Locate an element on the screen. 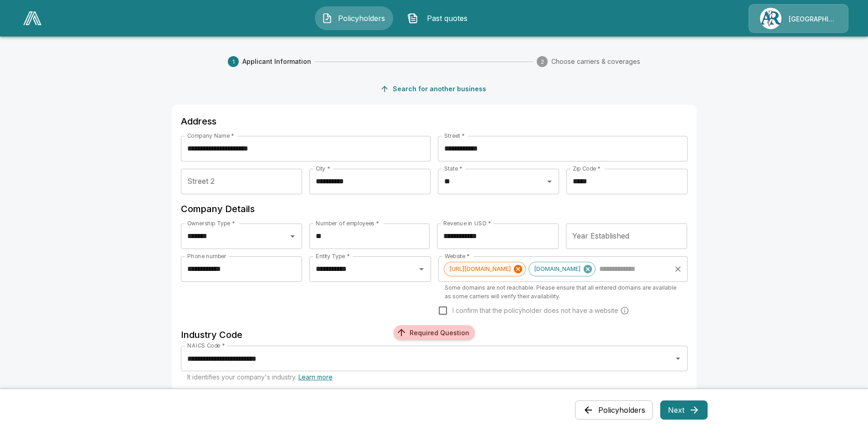 This screenshot has width=868, height=431. a: Policyholders IconPolicyholders is located at coordinates (354, 19).